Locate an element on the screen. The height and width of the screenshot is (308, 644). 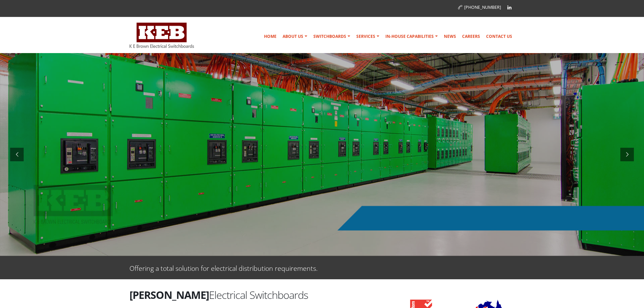
a: Home is located at coordinates (270, 37).